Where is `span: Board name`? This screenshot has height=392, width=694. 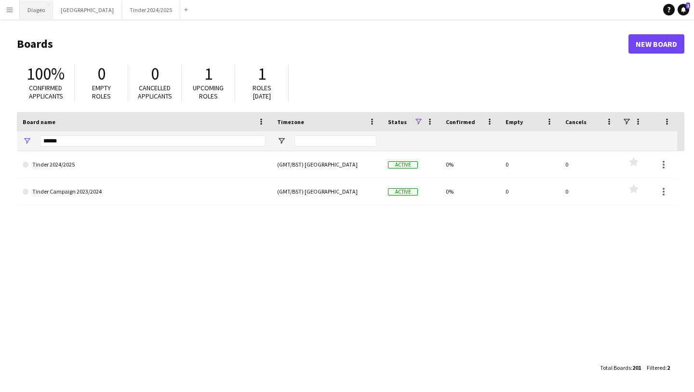 span: Board name is located at coordinates (39, 122).